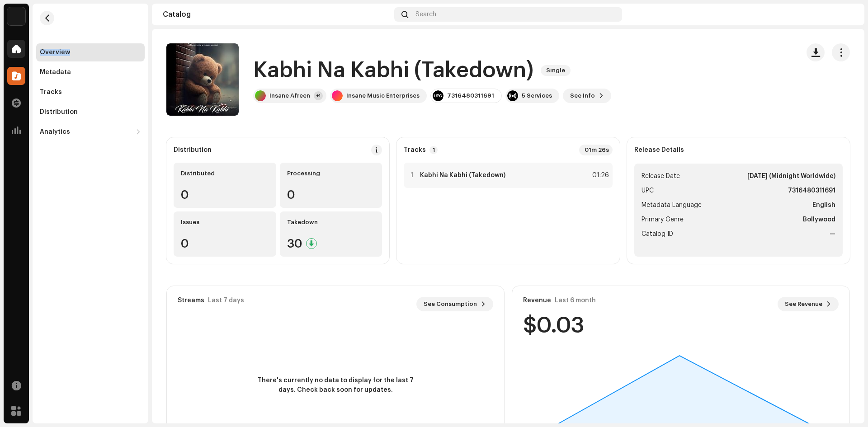 This screenshot has width=868, height=427. I want to click on span: Catalog ID, so click(658, 234).